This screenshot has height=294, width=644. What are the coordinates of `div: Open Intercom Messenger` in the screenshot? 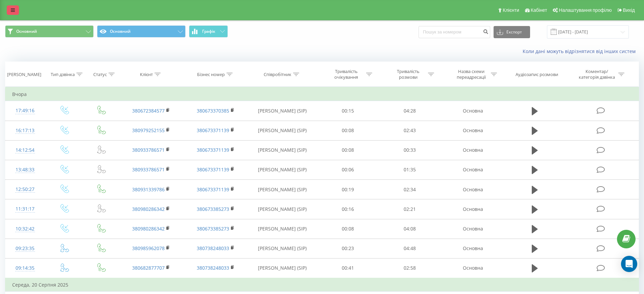 It's located at (629, 264).